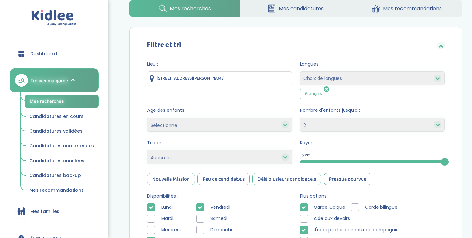  I want to click on span: Candidatures en cours, so click(56, 116).